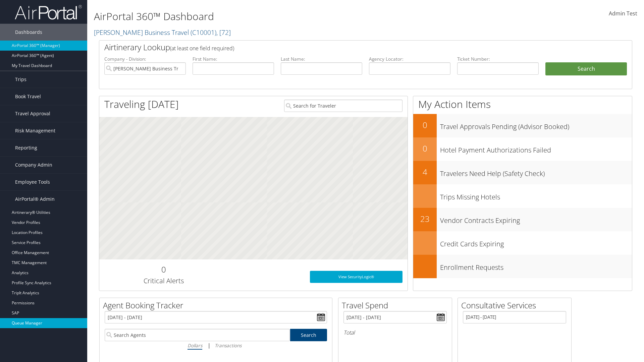  I want to click on button: Search, so click(586, 69).